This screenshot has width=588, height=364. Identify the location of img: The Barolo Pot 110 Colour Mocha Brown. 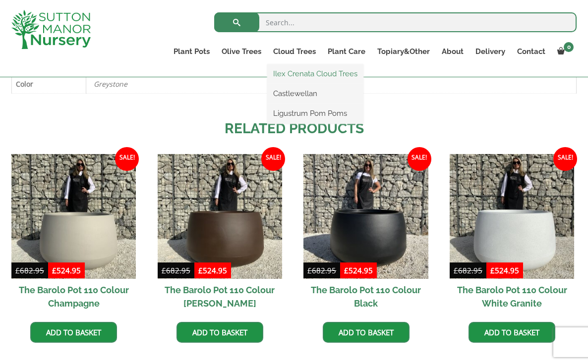
(220, 216).